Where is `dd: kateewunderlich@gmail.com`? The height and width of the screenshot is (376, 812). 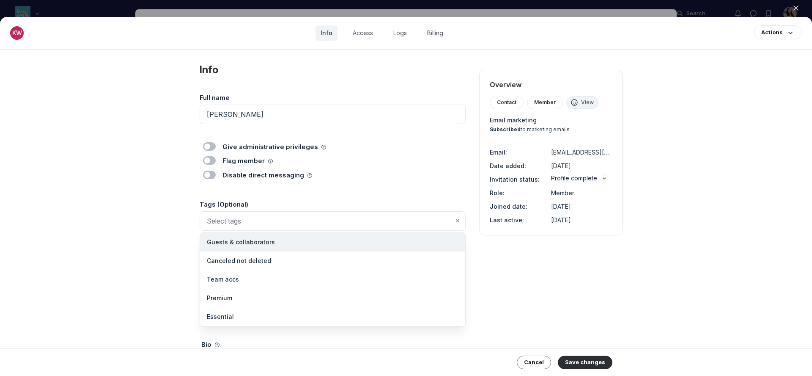
dd: kateewunderlich@gmail.com is located at coordinates (582, 152).